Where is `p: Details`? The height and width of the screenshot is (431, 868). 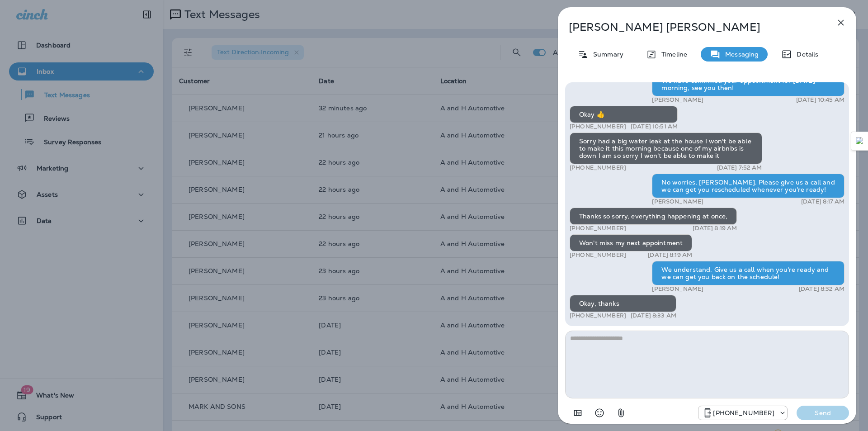
p: Details is located at coordinates (805, 54).